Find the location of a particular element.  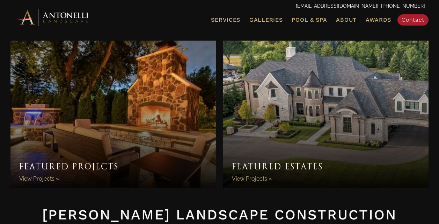

img: Antonelli Horizontal Logo is located at coordinates (52, 17).